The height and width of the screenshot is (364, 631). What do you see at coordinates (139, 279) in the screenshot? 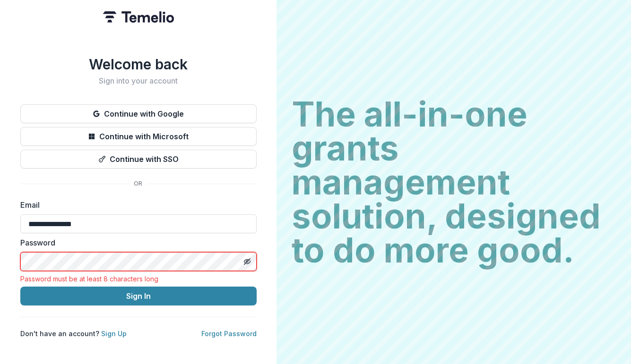
I see `div: Password must be at least 8 characters long` at bounding box center [139, 279].